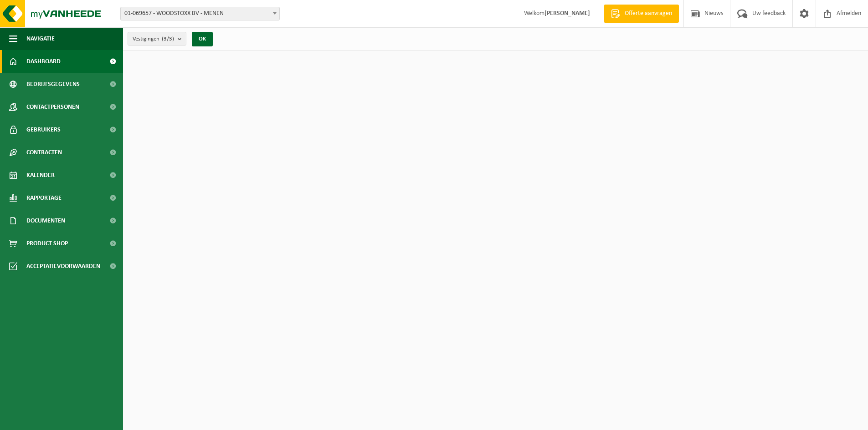  Describe the element at coordinates (157, 39) in the screenshot. I see `button: Vestigingen(3/3)` at that location.